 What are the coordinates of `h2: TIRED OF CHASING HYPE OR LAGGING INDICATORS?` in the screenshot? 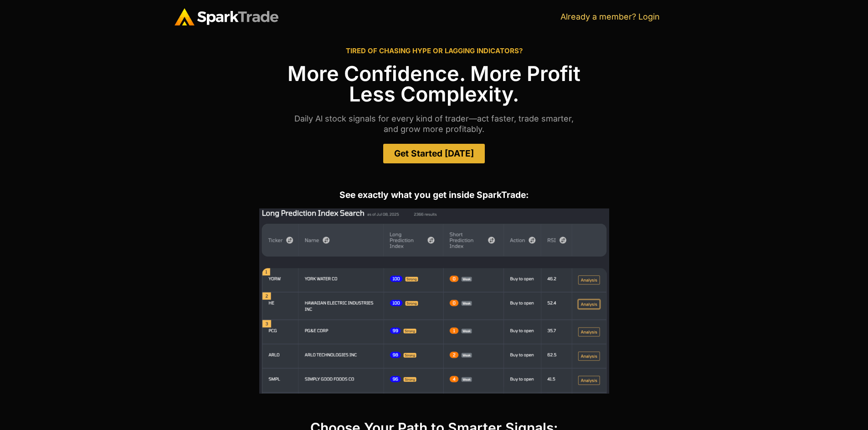 It's located at (434, 50).